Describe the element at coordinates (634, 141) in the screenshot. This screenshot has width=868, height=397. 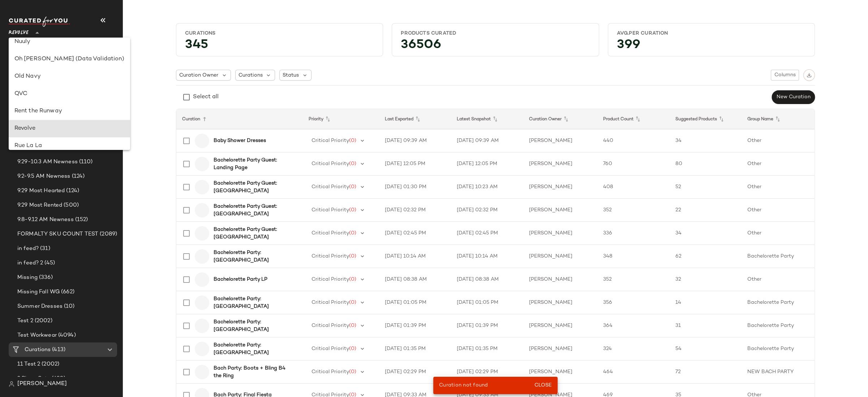
I see `td: 440` at that location.